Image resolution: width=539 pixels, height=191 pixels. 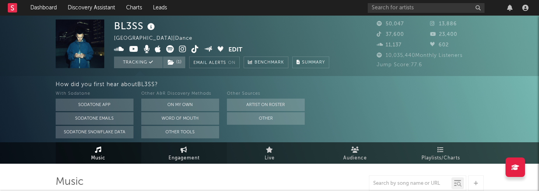 What do you see at coordinates (389, 45) in the screenshot?
I see `span: 11,137` at bounding box center [389, 45].